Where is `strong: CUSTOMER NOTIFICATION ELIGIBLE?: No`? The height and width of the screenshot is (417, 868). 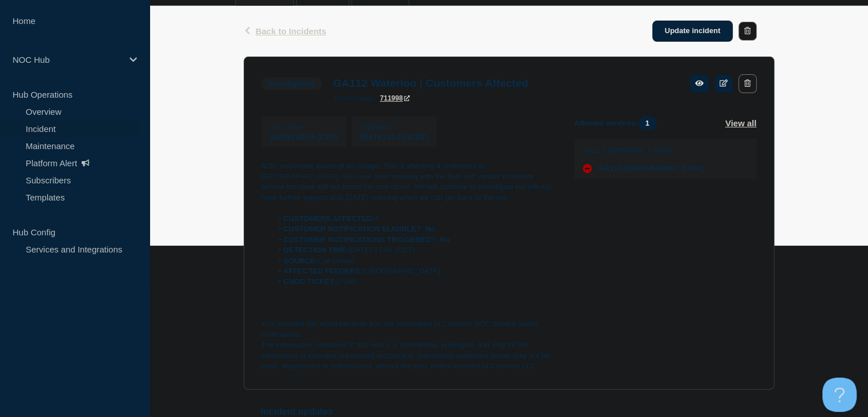
strong: CUSTOMER NOTIFICATION ELIGIBLE?: No is located at coordinates (360, 229).